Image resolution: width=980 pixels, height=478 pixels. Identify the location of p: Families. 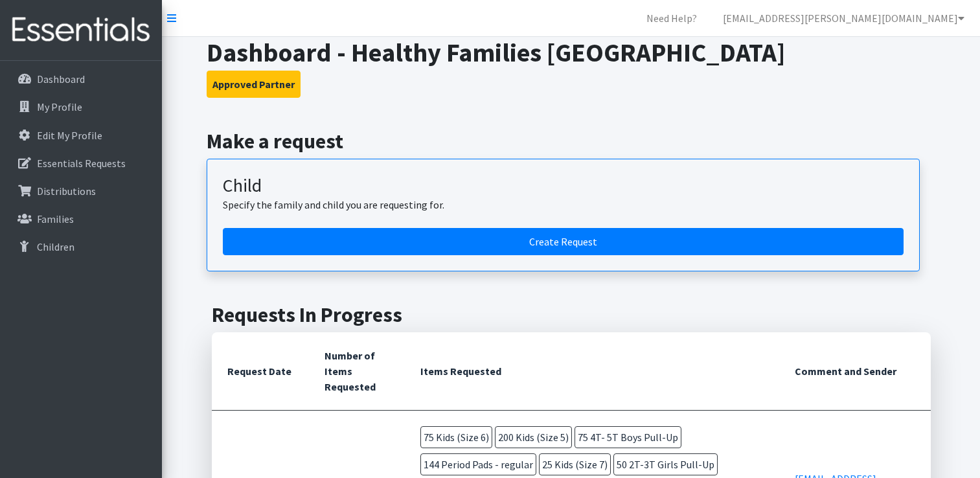
(55, 219).